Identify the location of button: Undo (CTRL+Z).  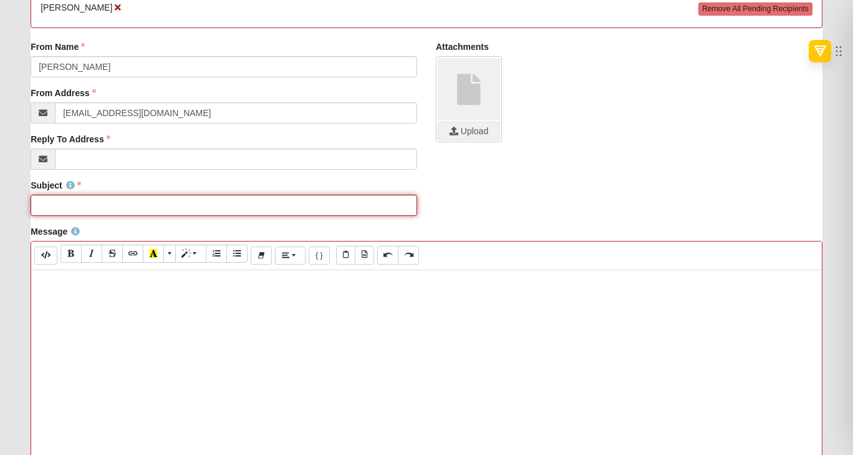
(388, 254).